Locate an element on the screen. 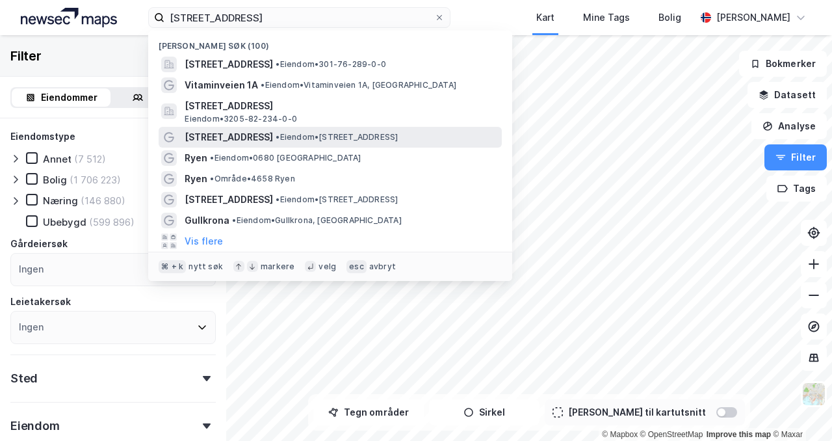  span: Gullkrona is located at coordinates (207, 220).